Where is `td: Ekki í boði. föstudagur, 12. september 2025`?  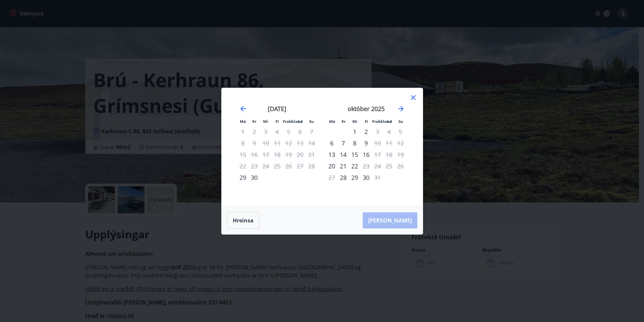
td: Ekki í boði. föstudagur, 12. september 2025 is located at coordinates (288, 143).